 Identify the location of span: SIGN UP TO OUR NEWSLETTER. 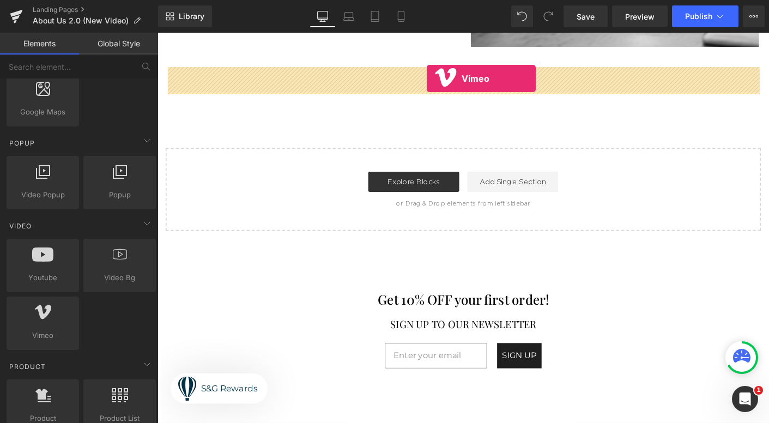
(330, 313).